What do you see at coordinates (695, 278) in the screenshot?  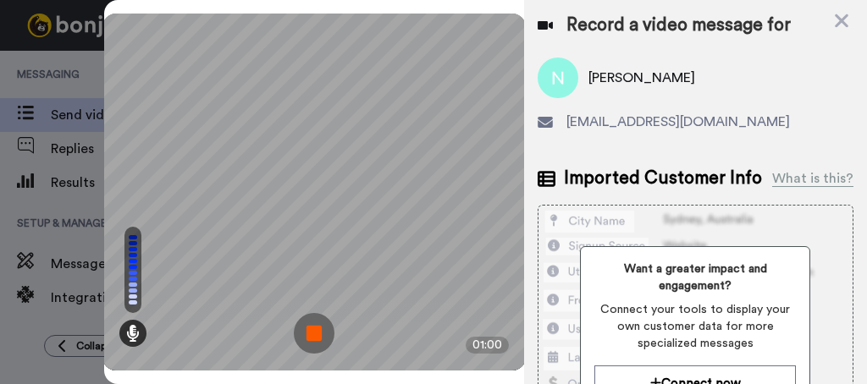 I see `span: Want a greater impact and engagement?` at bounding box center [695, 278].